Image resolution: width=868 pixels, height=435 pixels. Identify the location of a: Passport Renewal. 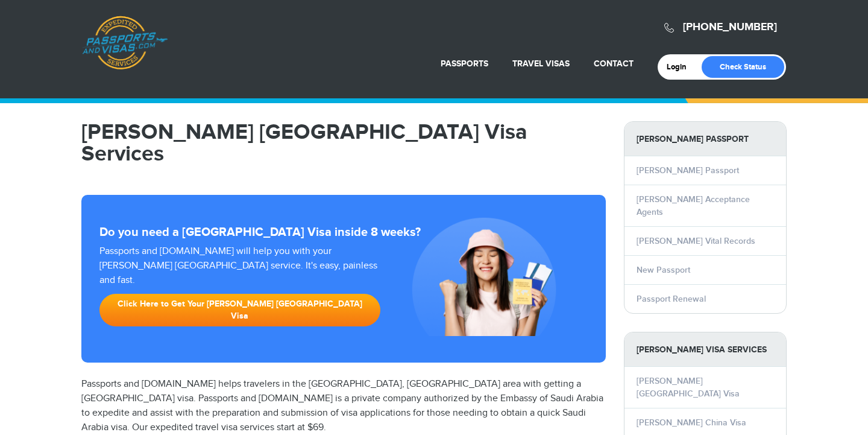
(671, 299).